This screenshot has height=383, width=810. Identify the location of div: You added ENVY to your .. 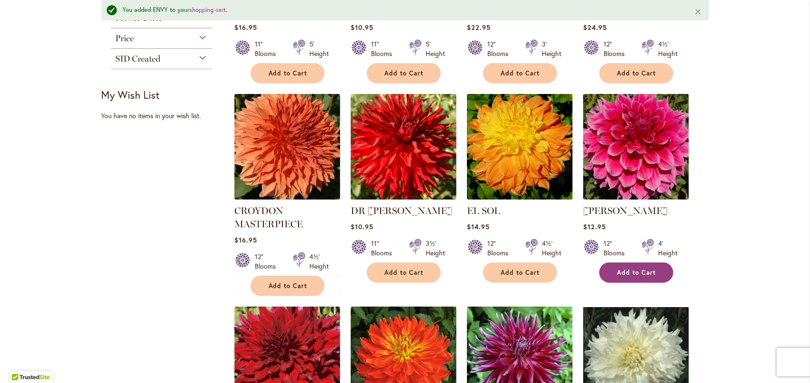
(401, 10).